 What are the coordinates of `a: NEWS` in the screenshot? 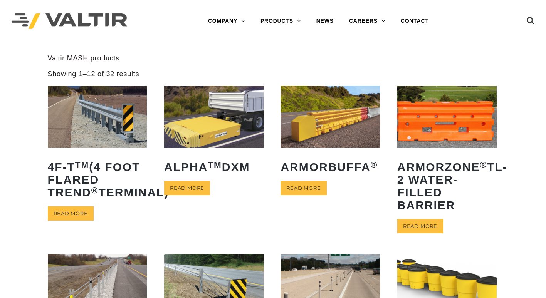 It's located at (325, 21).